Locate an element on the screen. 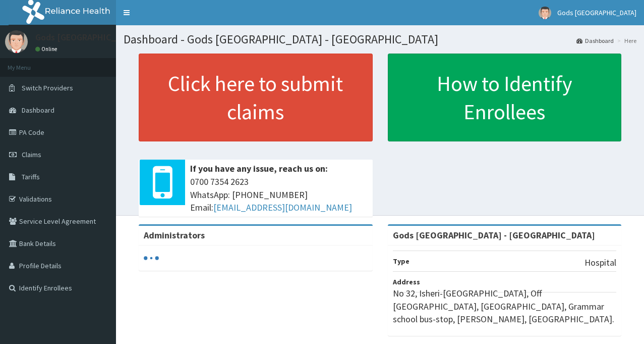 This screenshot has width=644, height=344. svg: audio-loading is located at coordinates (152, 258).